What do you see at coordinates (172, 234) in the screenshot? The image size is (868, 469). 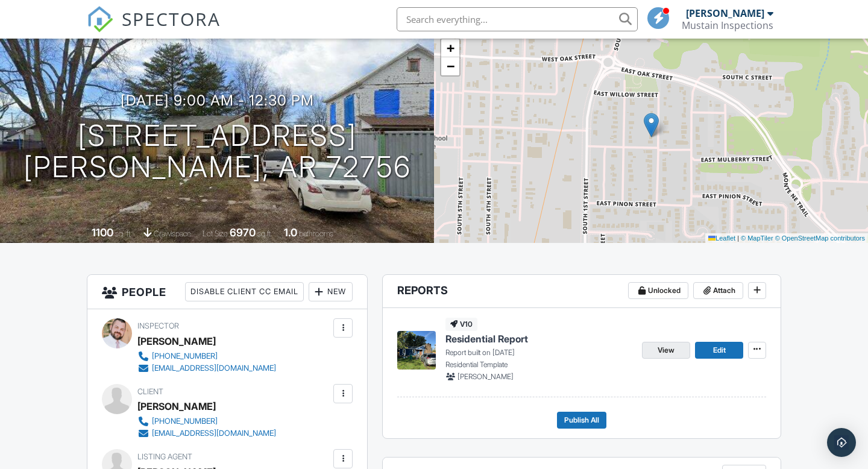 I see `span: crawlspace` at bounding box center [172, 234].